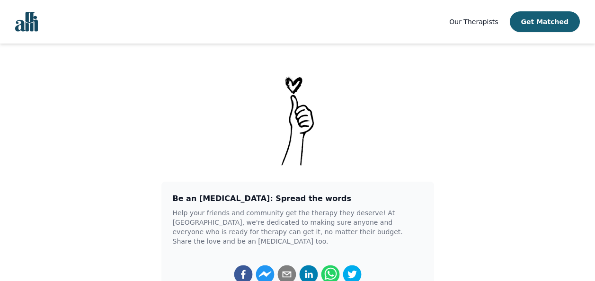 The height and width of the screenshot is (281, 595). I want to click on img: alli logo, so click(26, 22).